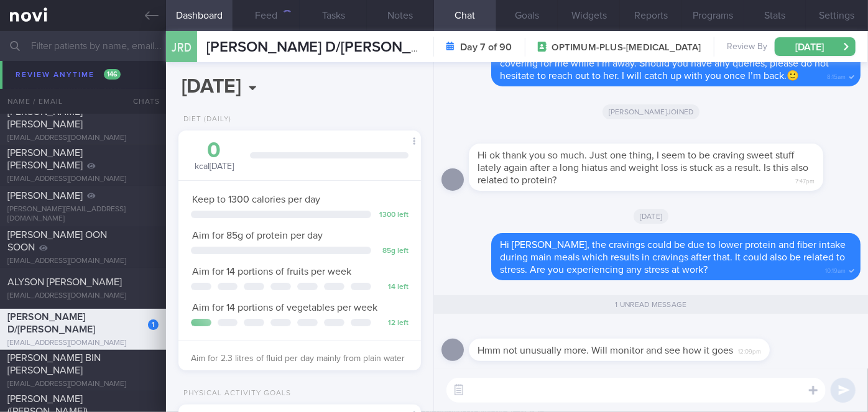  I want to click on span: 12:09pm, so click(749, 350).